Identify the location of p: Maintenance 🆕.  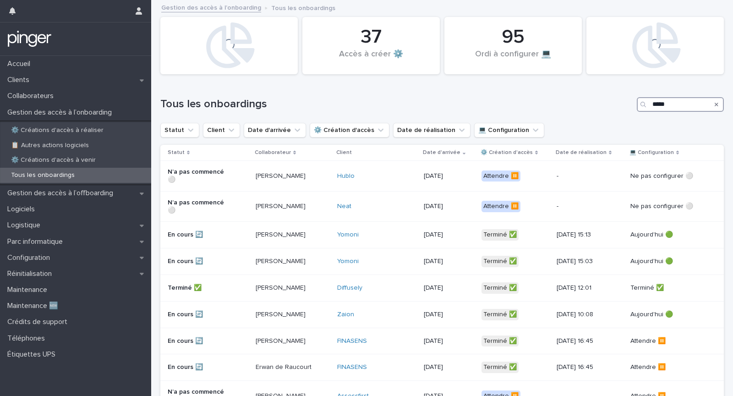
(34, 306).